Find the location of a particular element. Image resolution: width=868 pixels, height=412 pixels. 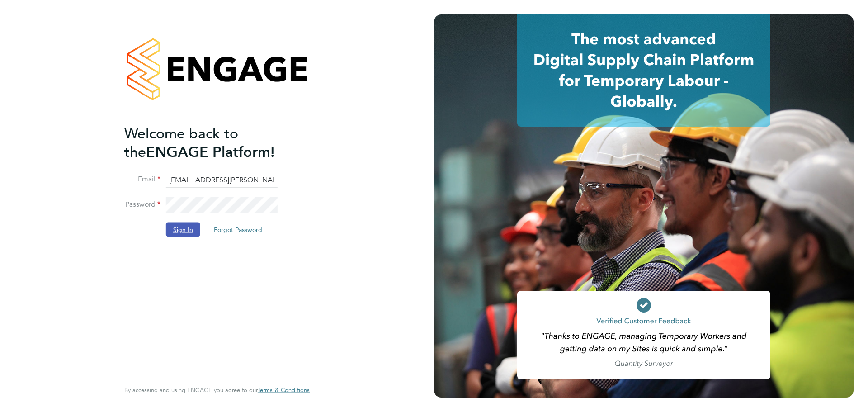

a: Terms & Conditions is located at coordinates (284, 390).